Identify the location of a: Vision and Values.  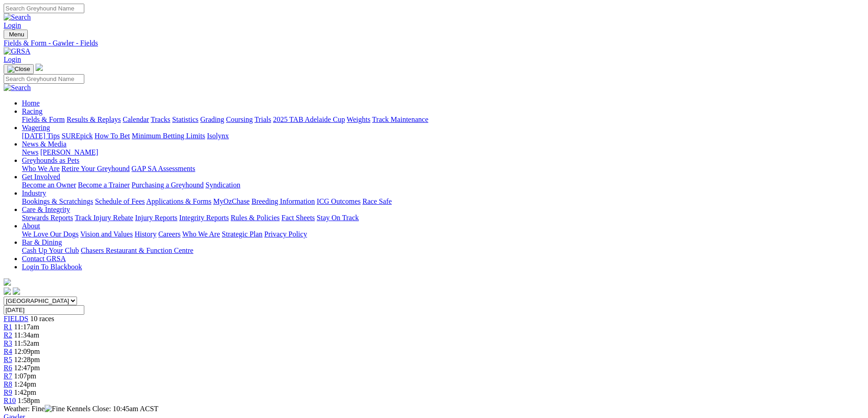
(106, 234).